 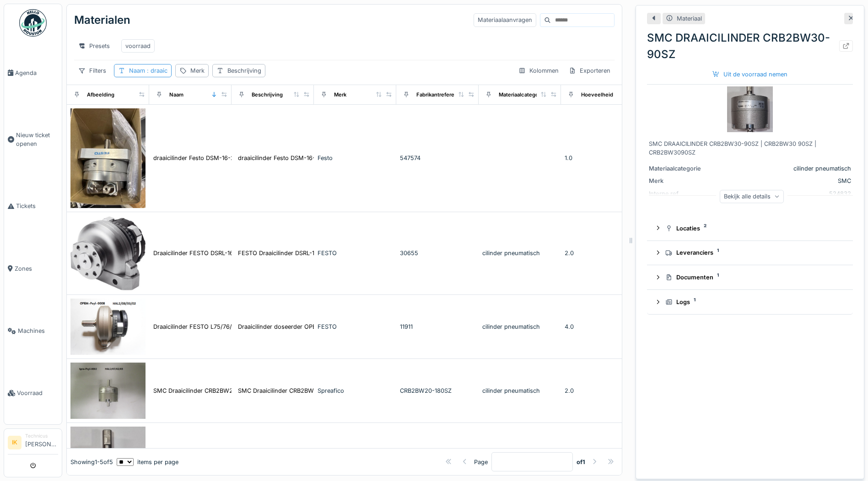 What do you see at coordinates (38, 331) in the screenshot?
I see `span: Machines` at bounding box center [38, 331].